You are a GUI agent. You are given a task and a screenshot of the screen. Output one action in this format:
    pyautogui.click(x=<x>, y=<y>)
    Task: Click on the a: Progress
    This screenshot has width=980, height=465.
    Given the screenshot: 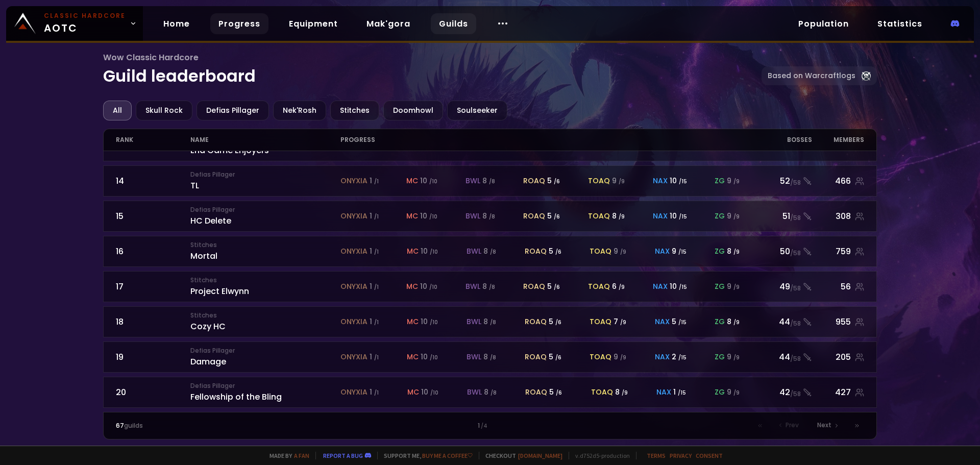 What is the action you would take?
    pyautogui.click(x=239, y=23)
    